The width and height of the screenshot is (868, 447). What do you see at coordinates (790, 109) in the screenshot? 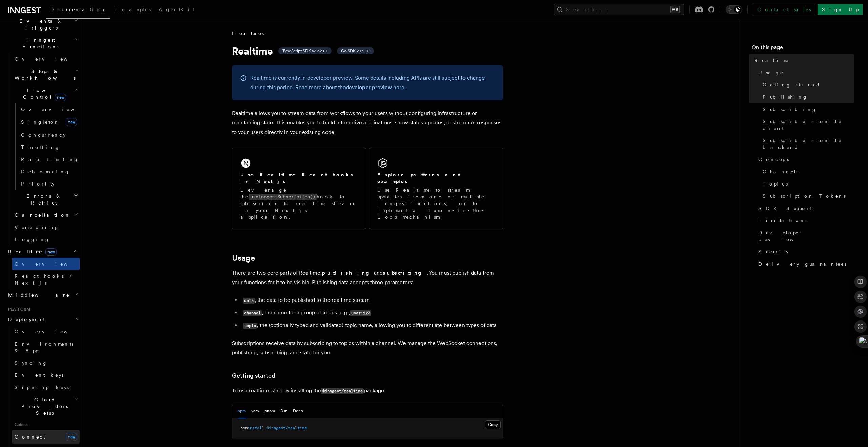
I see `span: Subscribing` at bounding box center [790, 109].